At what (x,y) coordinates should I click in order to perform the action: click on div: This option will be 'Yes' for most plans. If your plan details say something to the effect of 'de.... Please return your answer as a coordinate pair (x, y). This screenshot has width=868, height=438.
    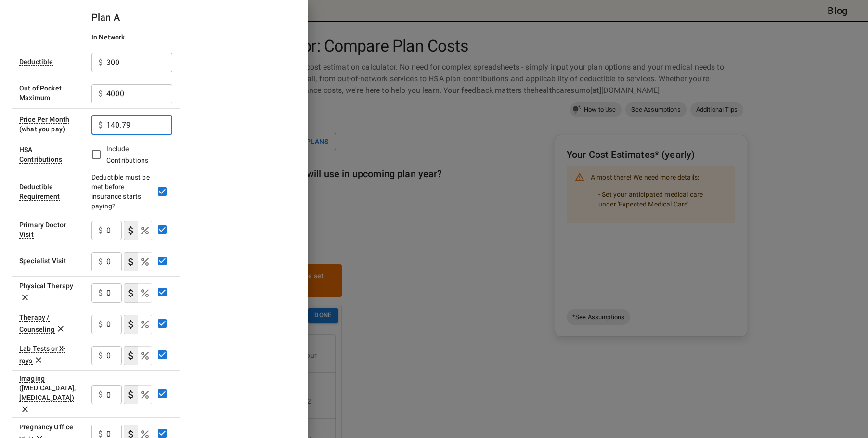
    Looking at the image, I should click on (40, 191).